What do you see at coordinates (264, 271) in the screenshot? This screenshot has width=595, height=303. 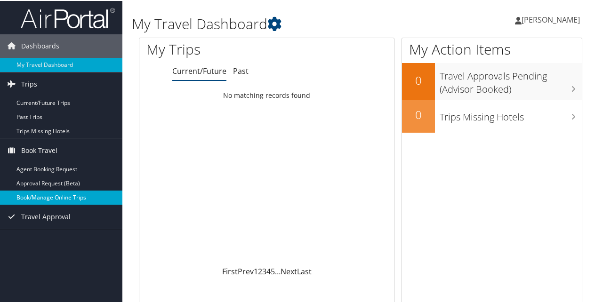 I see `a: 3` at bounding box center [264, 271].